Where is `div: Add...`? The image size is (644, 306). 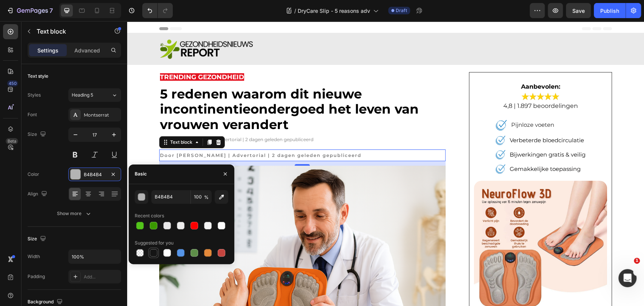 div: Add... is located at coordinates (102, 277).